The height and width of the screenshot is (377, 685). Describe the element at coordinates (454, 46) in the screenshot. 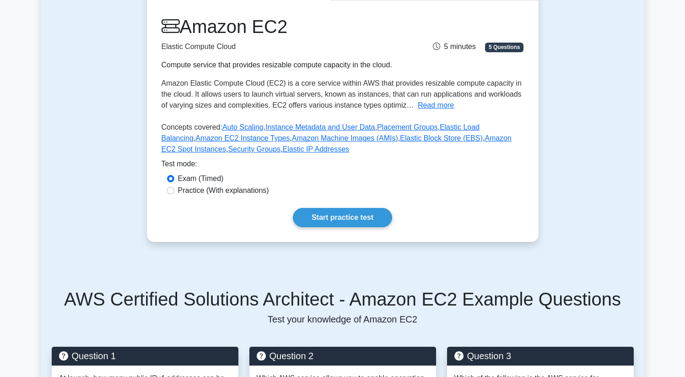

I see `span: 5 minutes` at that location.